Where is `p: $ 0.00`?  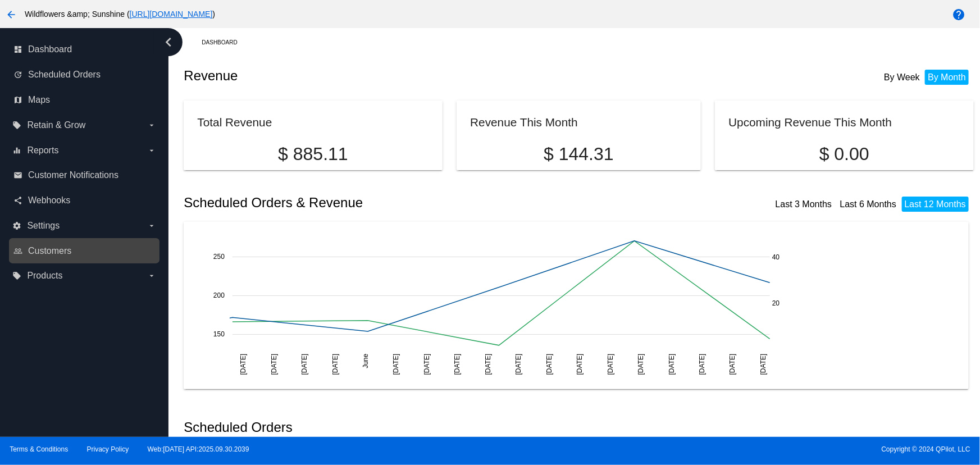 p: $ 0.00 is located at coordinates (844, 154).